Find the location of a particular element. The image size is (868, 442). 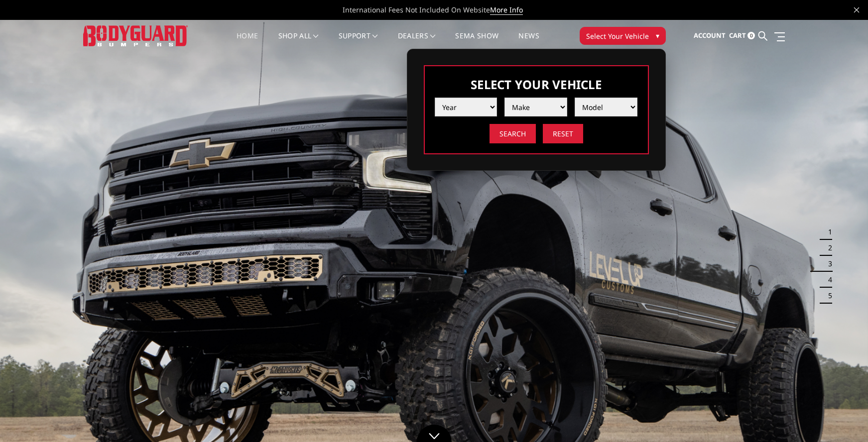

input: Reset is located at coordinates (563, 133).